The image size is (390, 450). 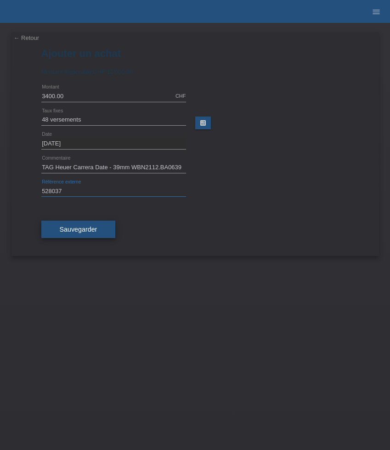 I want to click on i: menu, so click(x=376, y=12).